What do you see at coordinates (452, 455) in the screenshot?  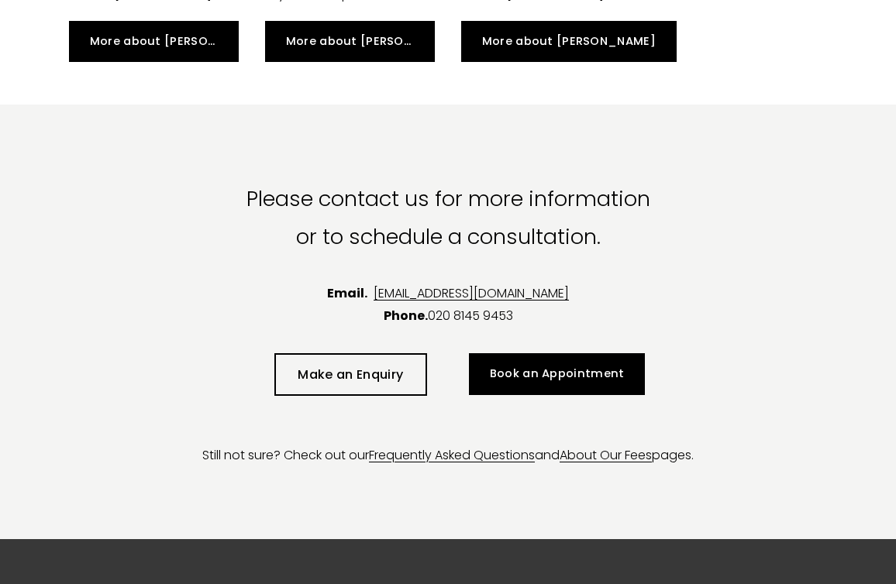 I see `a: Frequently Asked Questions` at bounding box center [452, 455].